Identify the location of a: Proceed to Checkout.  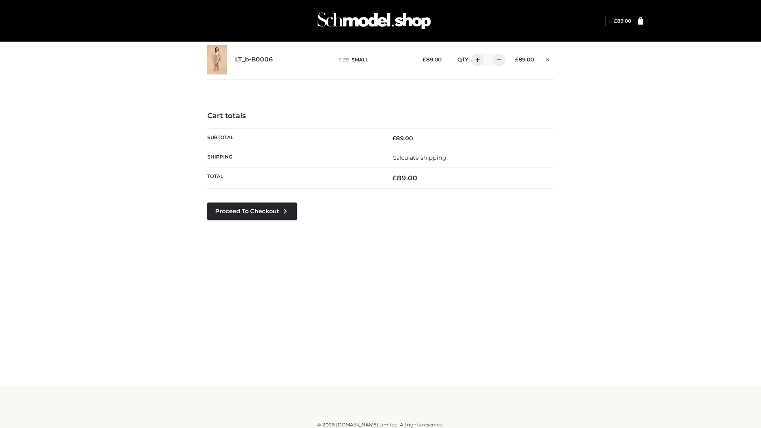
(252, 211).